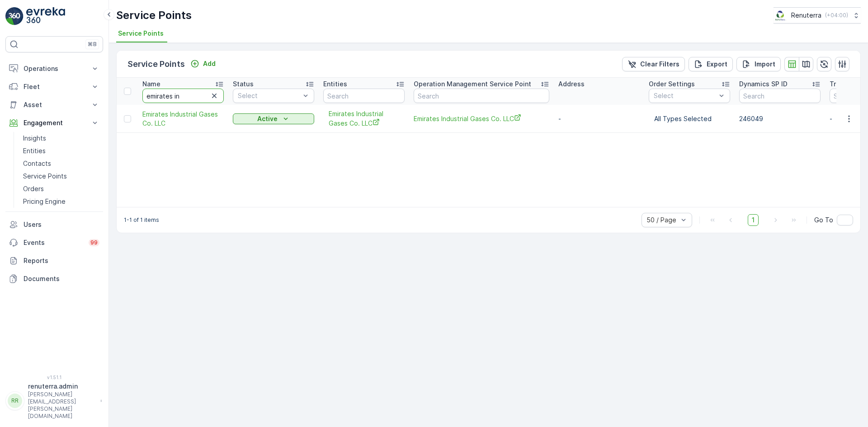 The image size is (868, 427). I want to click on p: ⌘B, so click(92, 44).